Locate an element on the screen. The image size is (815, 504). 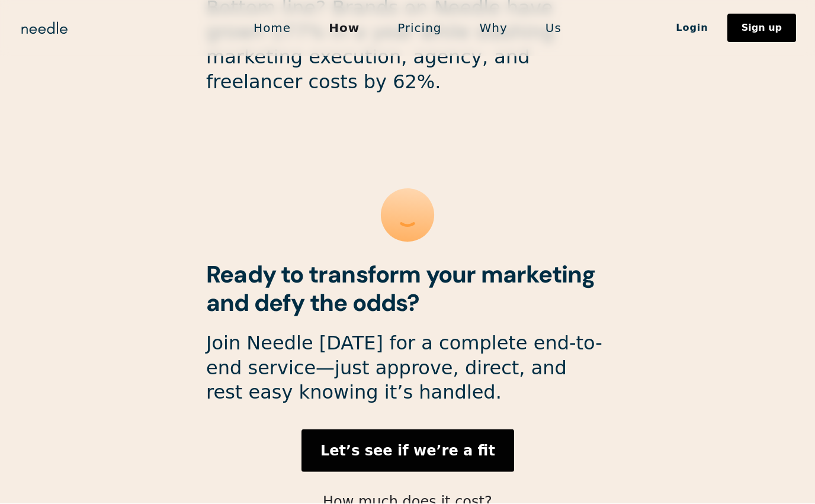
a: How is located at coordinates (344, 29).